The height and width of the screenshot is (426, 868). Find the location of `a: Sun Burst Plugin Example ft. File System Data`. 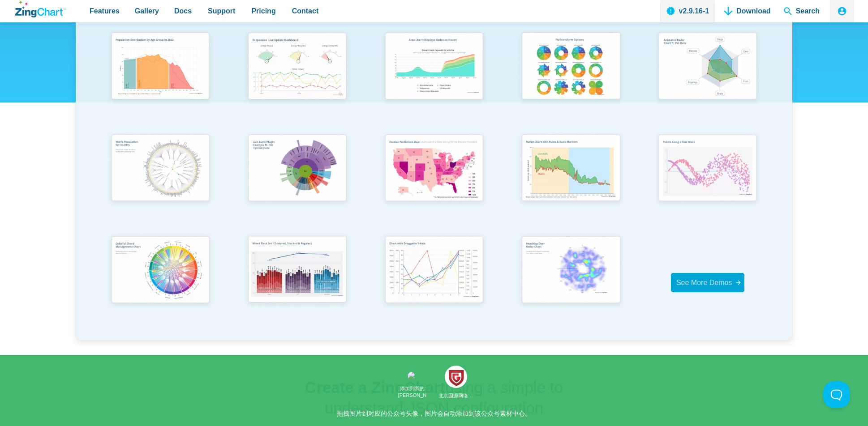

a: Sun Burst Plugin Example ft. File System Data is located at coordinates (297, 181).